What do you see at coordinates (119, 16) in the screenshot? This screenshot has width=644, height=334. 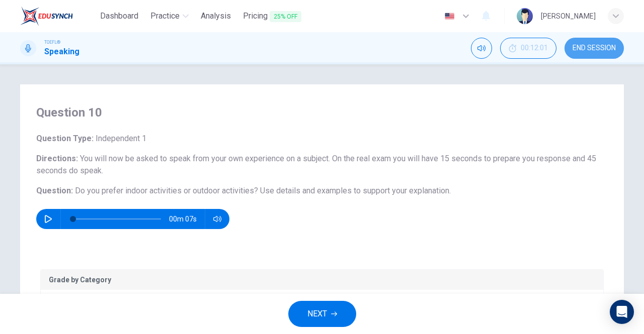 I see `a: Dashboard` at bounding box center [119, 16].